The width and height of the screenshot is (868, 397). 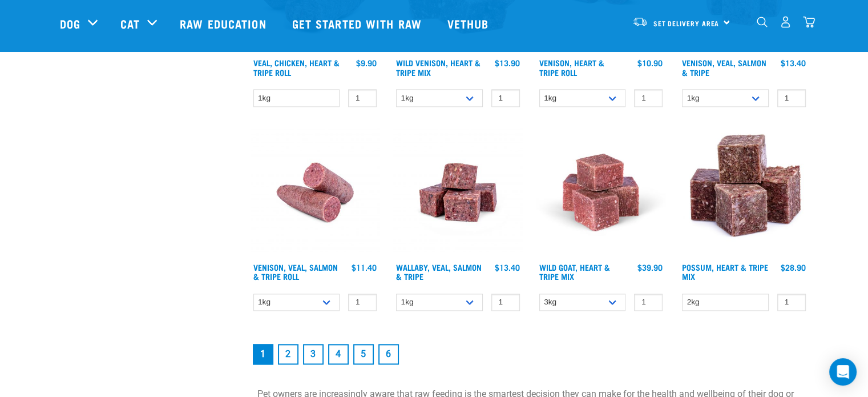 What do you see at coordinates (650, 63) in the screenshot?
I see `div: $10.90` at bounding box center [650, 63].